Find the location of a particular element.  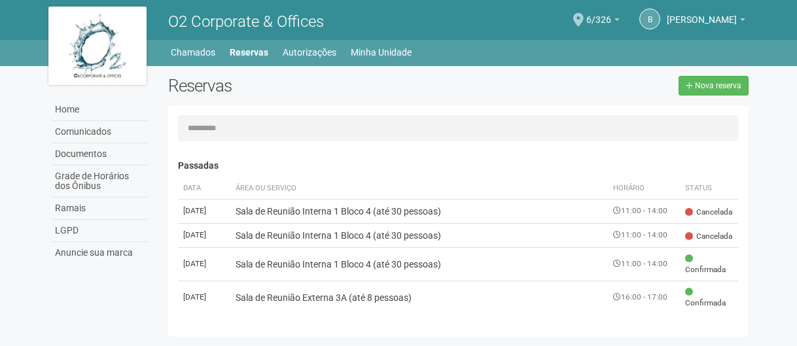

th: Horário is located at coordinates (644, 188).